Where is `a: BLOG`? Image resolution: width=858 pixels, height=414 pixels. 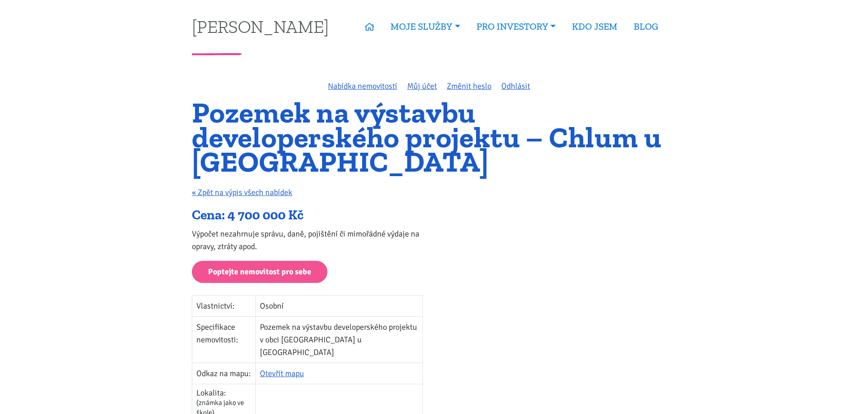
a: BLOG is located at coordinates (646, 27).